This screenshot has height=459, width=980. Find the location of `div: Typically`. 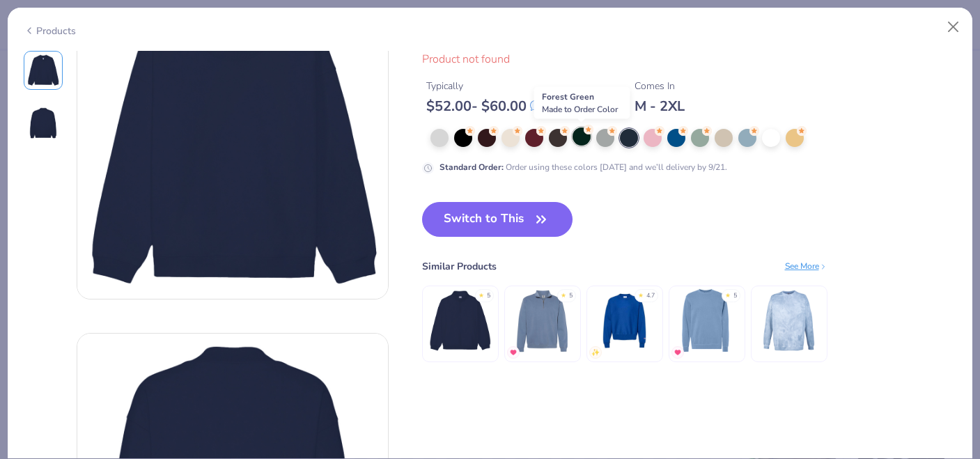

div: Typically is located at coordinates (484, 86).